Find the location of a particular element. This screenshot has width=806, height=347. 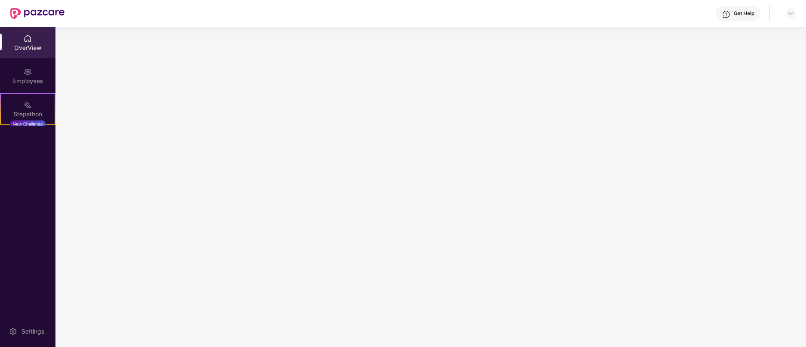

img: svg+xml;base64,PHN2ZyBpZD0iRW1wbG95ZWVzIiB4bWxucz0iaHR0cDovL3d3dy53My5vcmcvMjAwMC9zdmciIHdpZHRoPS... is located at coordinates (28, 72).